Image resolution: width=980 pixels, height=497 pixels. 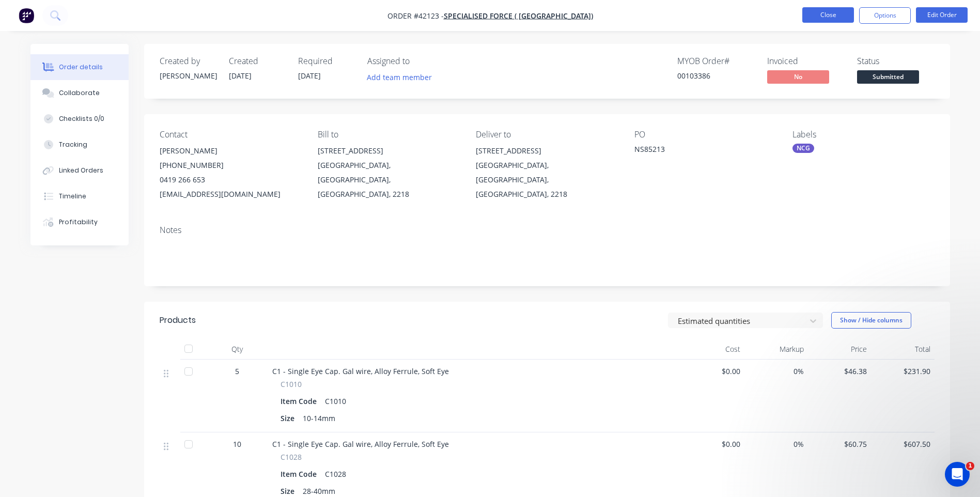 What do you see at coordinates (319, 418) in the screenshot?
I see `div: 10-14mm` at bounding box center [319, 418].